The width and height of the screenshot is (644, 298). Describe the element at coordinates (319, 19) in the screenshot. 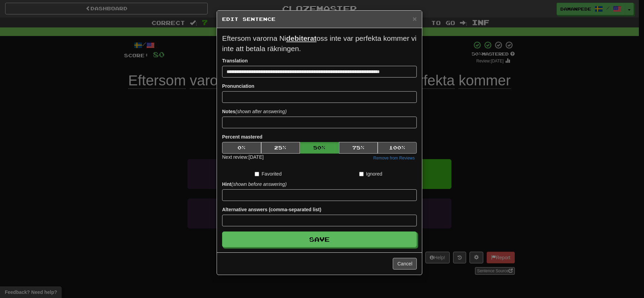

I see `h5: Edit Sentence` at that location.